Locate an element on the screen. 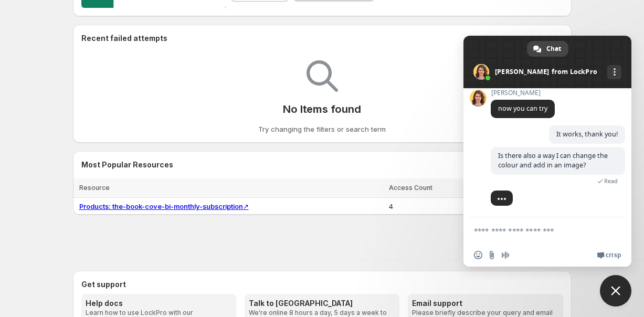 The height and width of the screenshot is (317, 644). a: Products: the-book-cove-bi-monthly-subscription↗ is located at coordinates (164, 206).